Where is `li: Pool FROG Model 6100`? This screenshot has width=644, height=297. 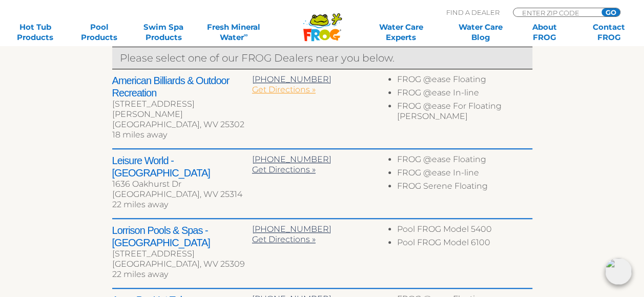
li: Pool FROG Model 6100 is located at coordinates (464, 244).